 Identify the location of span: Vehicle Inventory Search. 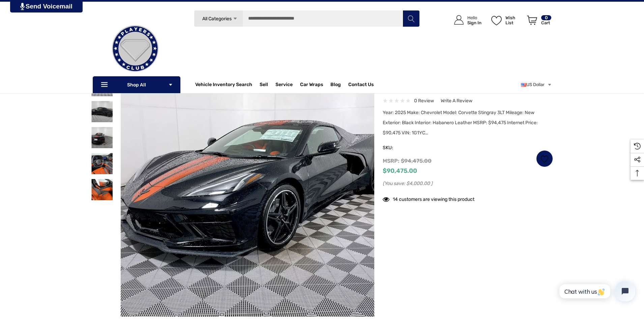
(224, 86).